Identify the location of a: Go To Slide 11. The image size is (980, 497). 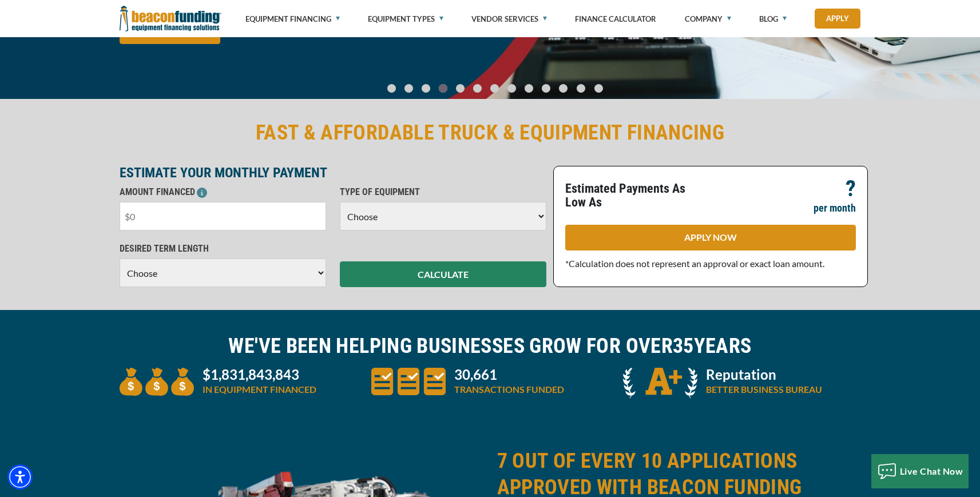
(581, 88).